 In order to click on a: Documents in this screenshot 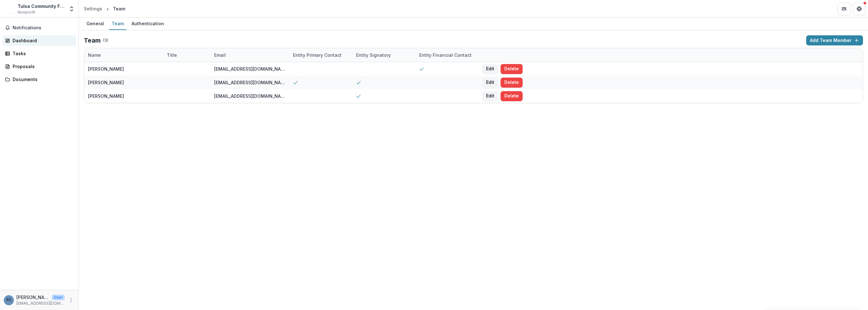, I will do `click(39, 79)`.